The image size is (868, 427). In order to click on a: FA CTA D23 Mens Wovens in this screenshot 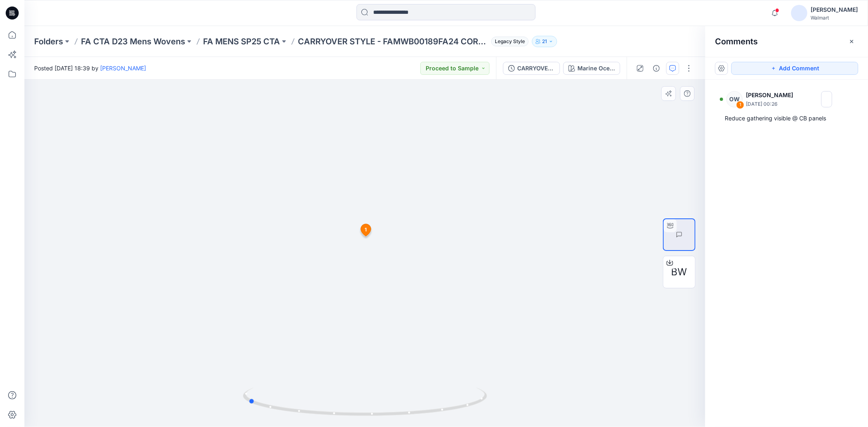, I will do `click(133, 42)`.